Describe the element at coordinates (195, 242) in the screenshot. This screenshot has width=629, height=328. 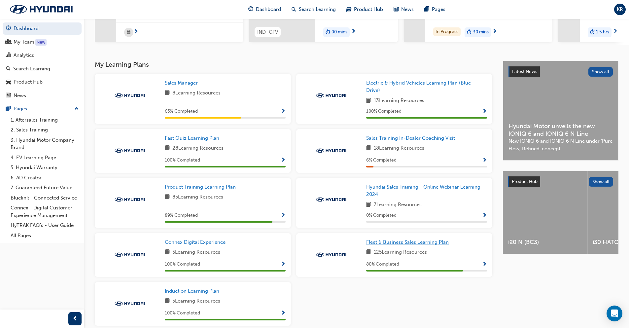
I see `span: Connex Digital Experience` at that location.